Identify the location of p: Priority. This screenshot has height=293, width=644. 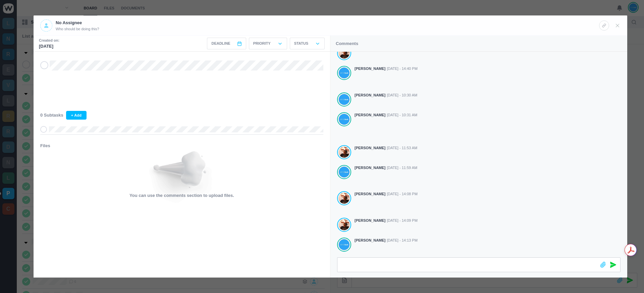
(262, 43).